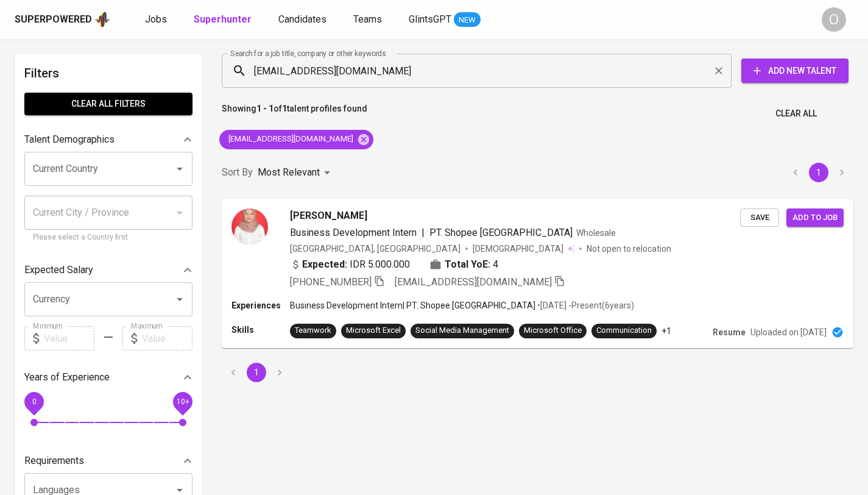 The width and height of the screenshot is (868, 495). I want to click on p: Most Relevant, so click(289, 173).